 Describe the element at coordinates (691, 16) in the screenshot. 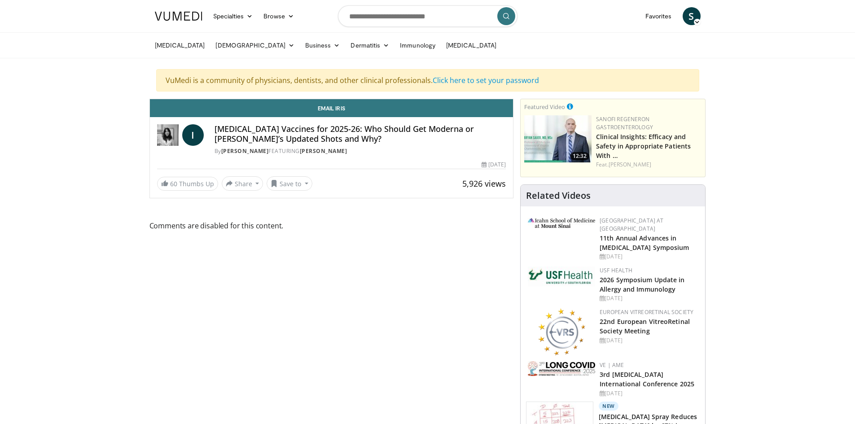

I see `span: S` at that location.